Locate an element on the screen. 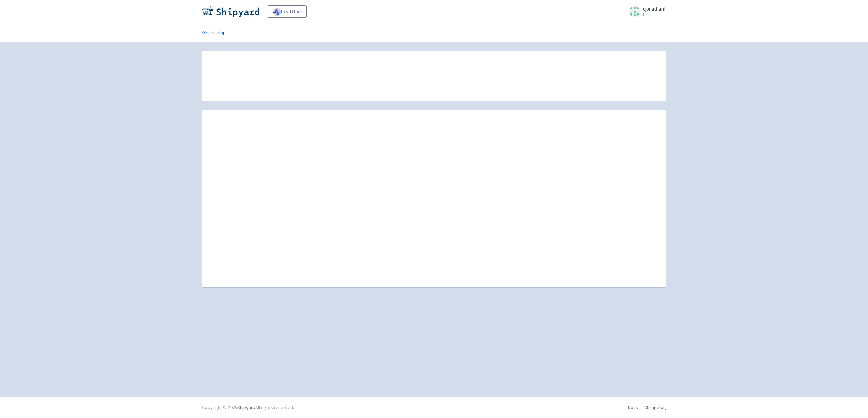 The width and height of the screenshot is (868, 418). a: cjonathanf User is located at coordinates (646, 12).